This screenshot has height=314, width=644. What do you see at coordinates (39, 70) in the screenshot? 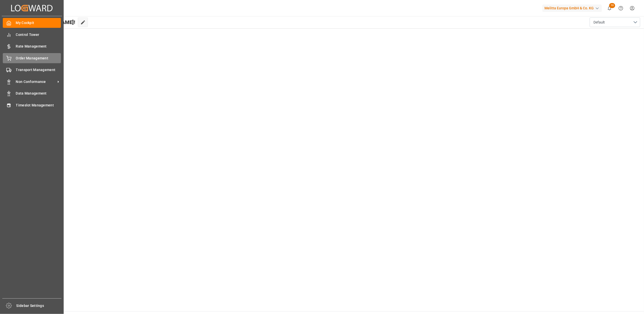
I see `span: Transport Management` at bounding box center [39, 70].